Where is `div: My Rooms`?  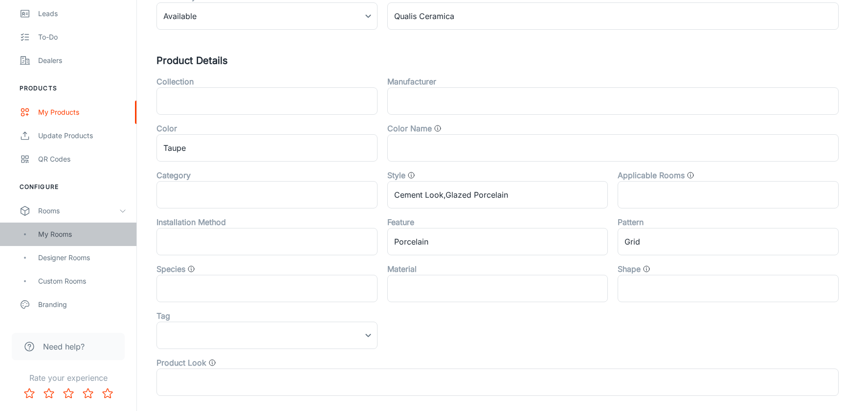
div: My Rooms is located at coordinates (82, 235).